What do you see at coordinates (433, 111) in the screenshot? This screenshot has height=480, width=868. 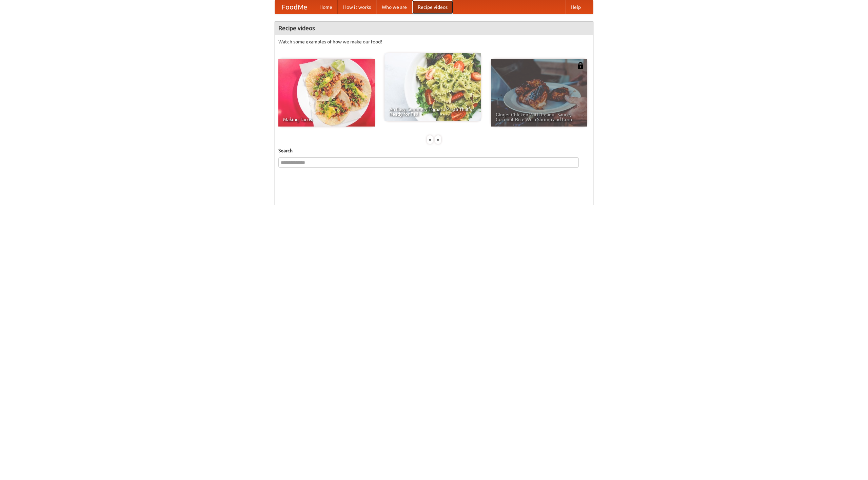 I see `span: An Easy, Summery Tomato Pasta That's Ready for Fall` at bounding box center [433, 111].